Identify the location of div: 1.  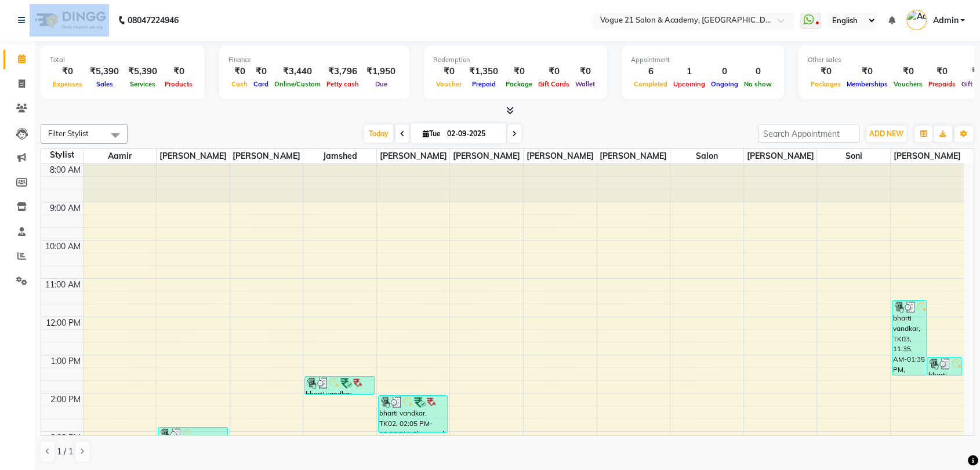
(689, 72).